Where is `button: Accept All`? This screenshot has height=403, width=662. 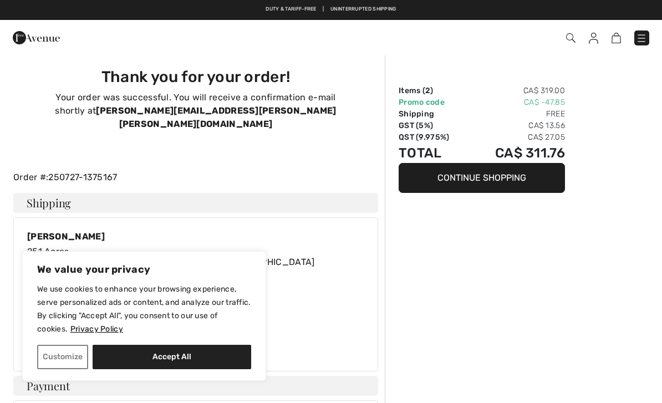 button: Accept All is located at coordinates (172, 357).